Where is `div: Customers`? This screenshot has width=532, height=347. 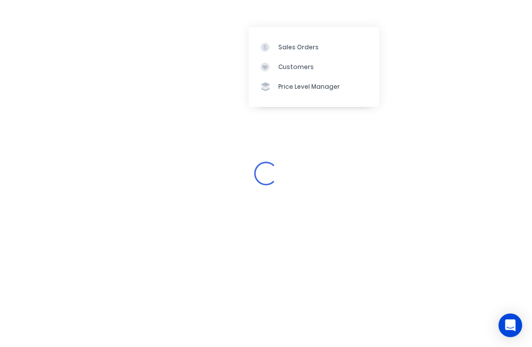
div: Customers is located at coordinates (296, 67).